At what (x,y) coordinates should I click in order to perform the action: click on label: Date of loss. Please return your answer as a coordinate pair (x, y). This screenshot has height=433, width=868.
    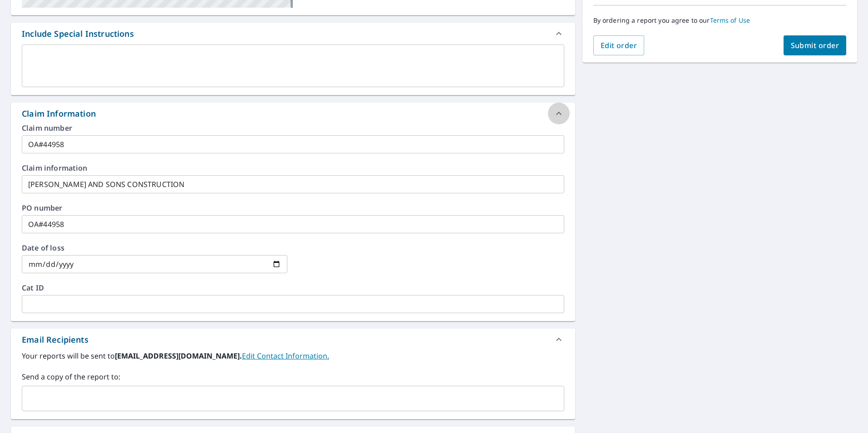
    Looking at the image, I should click on (154, 248).